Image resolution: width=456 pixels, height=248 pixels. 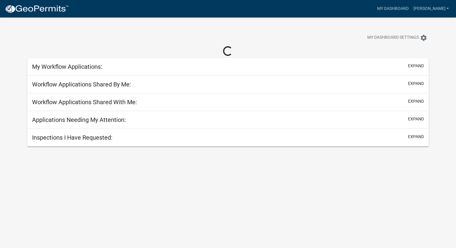 What do you see at coordinates (393, 9) in the screenshot?
I see `a: My Dashboard` at bounding box center [393, 9].